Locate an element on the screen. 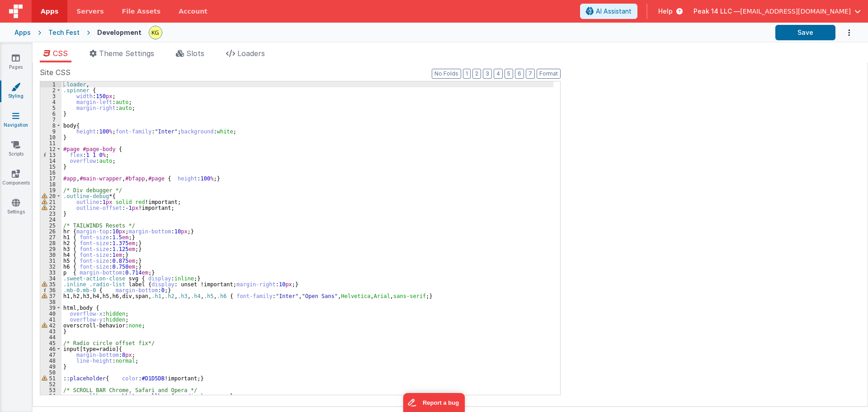 This screenshot has width=868, height=412. div: 49 is located at coordinates (51, 367).